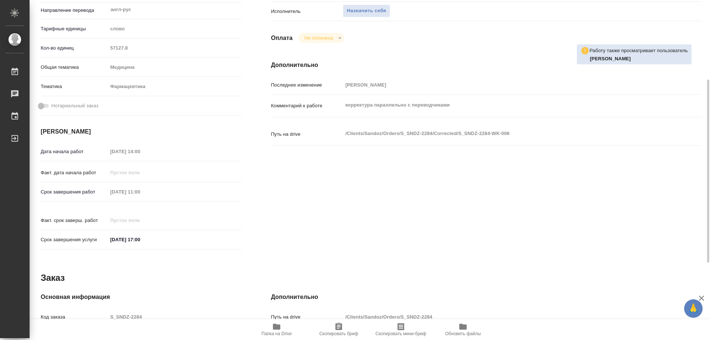 The width and height of the screenshot is (710, 340). I want to click on textarea: /Clients/Sandoz/Orders/S_SNDZ-2284/Corrected/S_SNDZ-2284-WK-006, so click(505, 134).